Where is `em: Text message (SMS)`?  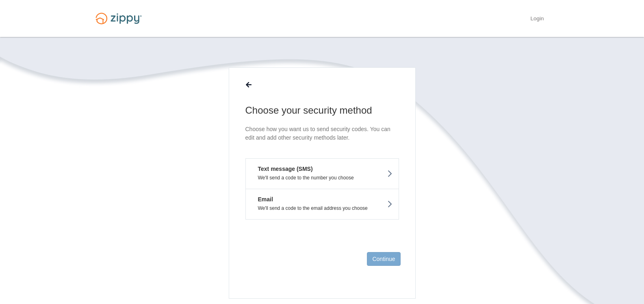 em: Text message (SMS) is located at coordinates (282, 169).